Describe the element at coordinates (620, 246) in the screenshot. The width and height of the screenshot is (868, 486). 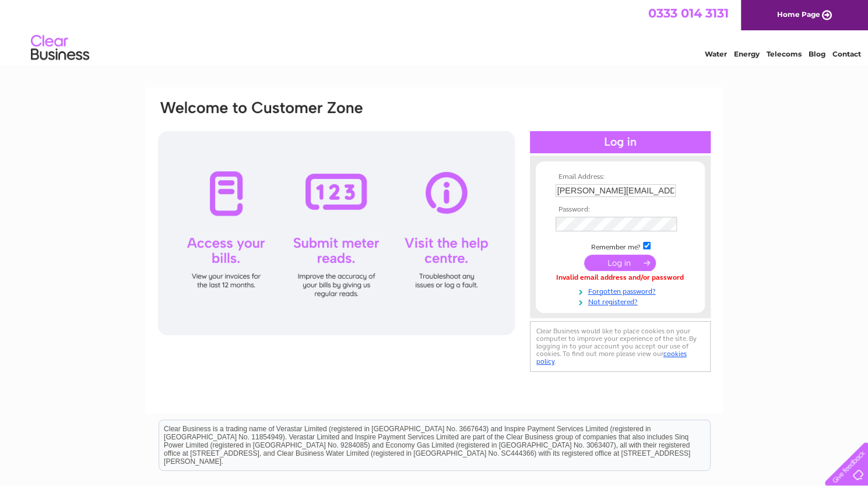
I see `td: Remember me?` at that location.